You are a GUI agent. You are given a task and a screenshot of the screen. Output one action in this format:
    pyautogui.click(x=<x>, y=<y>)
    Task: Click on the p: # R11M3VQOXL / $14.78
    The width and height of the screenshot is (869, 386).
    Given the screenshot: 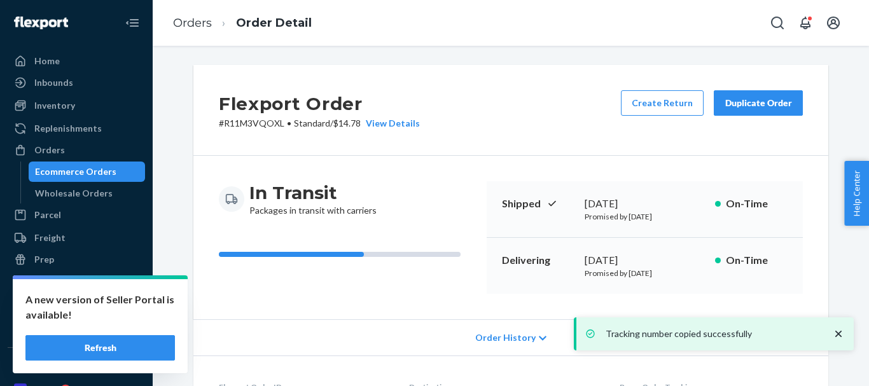 What is the action you would take?
    pyautogui.click(x=319, y=123)
    